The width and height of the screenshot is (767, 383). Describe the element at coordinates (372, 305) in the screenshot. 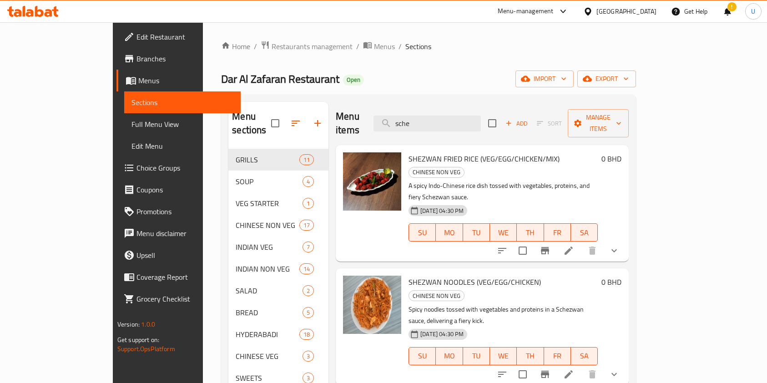

I see `img: SHEZWAN NOODLES (VEG/EGG/CHICKEN)` at that location.